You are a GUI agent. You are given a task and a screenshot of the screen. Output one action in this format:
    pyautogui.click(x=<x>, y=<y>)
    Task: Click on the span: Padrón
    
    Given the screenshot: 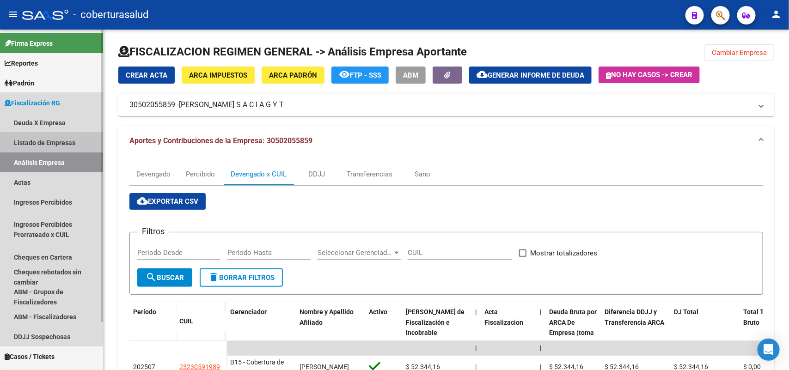 What is the action you would take?
    pyautogui.click(x=19, y=83)
    